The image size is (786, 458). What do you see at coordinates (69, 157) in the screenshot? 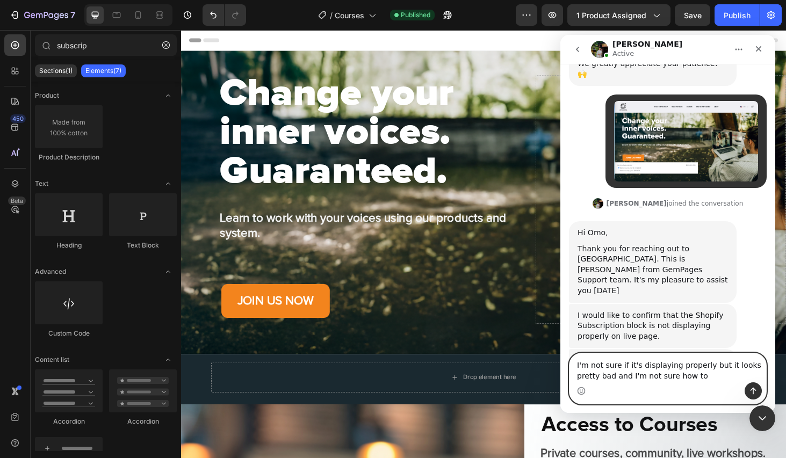
I see `div: Product Description` at bounding box center [69, 157].